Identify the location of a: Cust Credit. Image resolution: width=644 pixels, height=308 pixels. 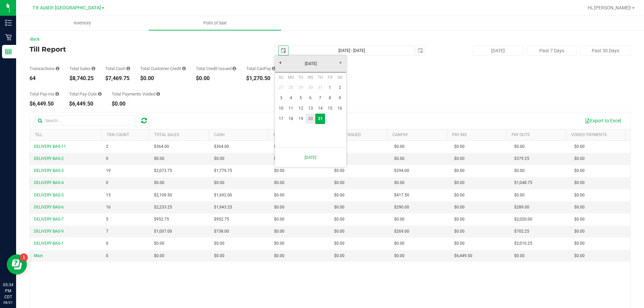
(286, 135).